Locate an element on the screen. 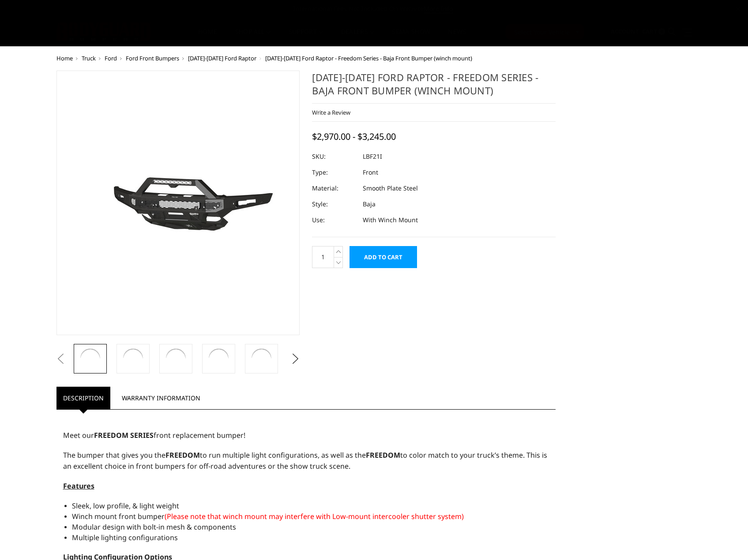  dt: Material: is located at coordinates (334, 189).